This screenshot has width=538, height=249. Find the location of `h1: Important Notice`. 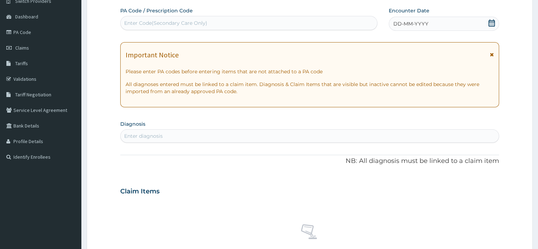

h1: Important Notice is located at coordinates (152, 55).